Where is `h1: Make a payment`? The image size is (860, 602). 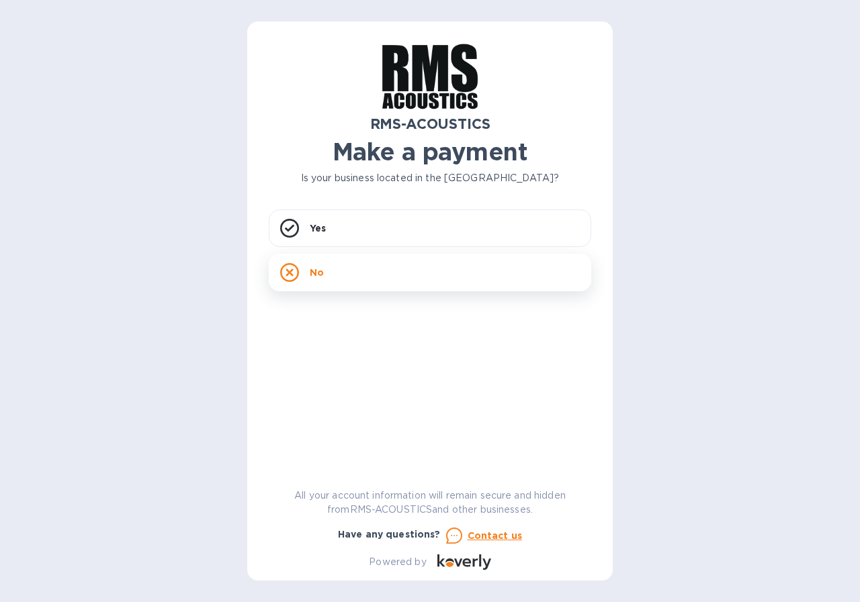
h1: Make a payment is located at coordinates (430, 152).